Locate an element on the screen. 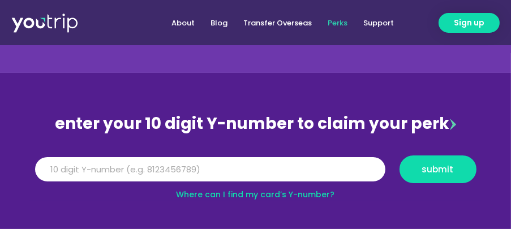 This screenshot has width=511, height=234. div: enter your 10 digit Y-number to claim your perk is located at coordinates (256, 124).